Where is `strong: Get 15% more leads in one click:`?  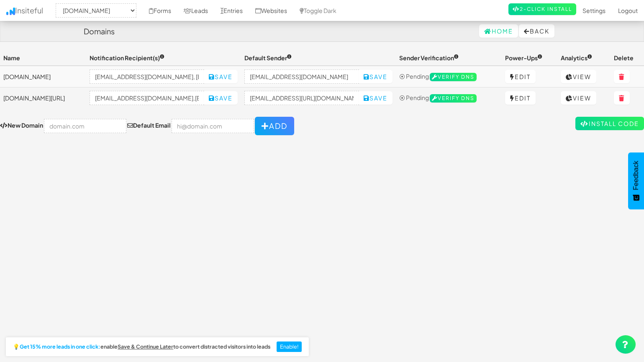 strong: Get 15% more leads in one click: is located at coordinates (60, 347).